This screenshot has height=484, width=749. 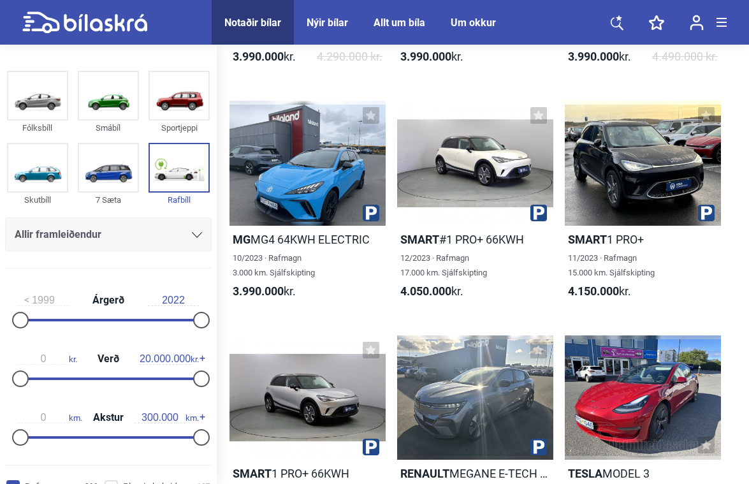 I want to click on b: Tesla, so click(x=585, y=473).